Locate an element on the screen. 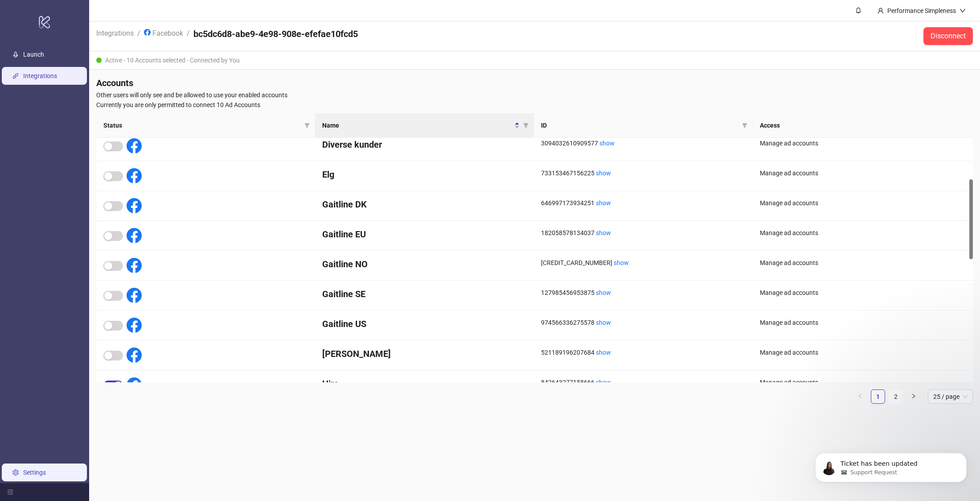 The image size is (980, 501). th: Name is located at coordinates (424, 125).